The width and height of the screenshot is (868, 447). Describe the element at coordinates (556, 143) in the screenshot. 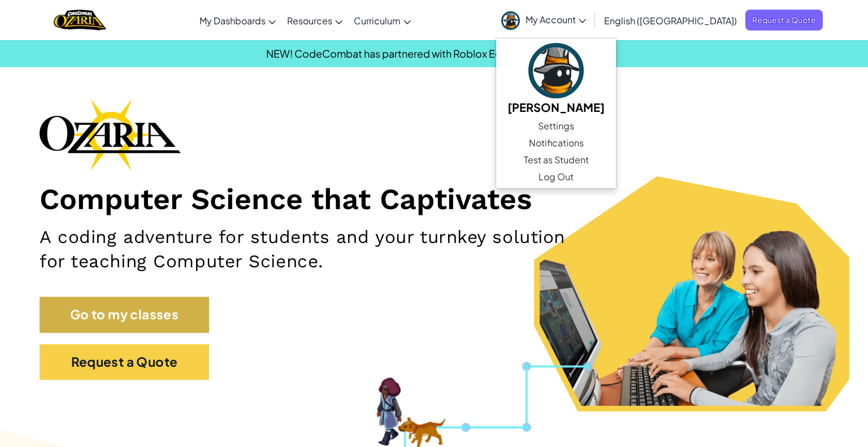

I see `span: Notifications` at that location.